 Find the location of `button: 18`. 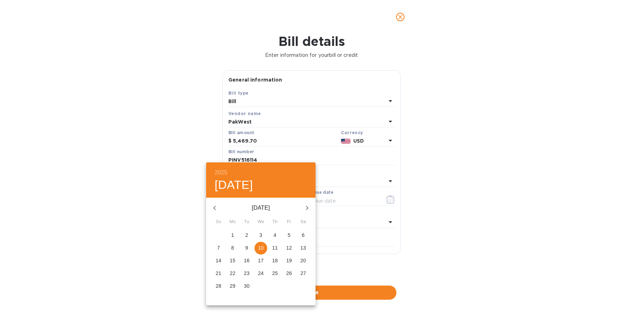

button: 18 is located at coordinates (275, 261).